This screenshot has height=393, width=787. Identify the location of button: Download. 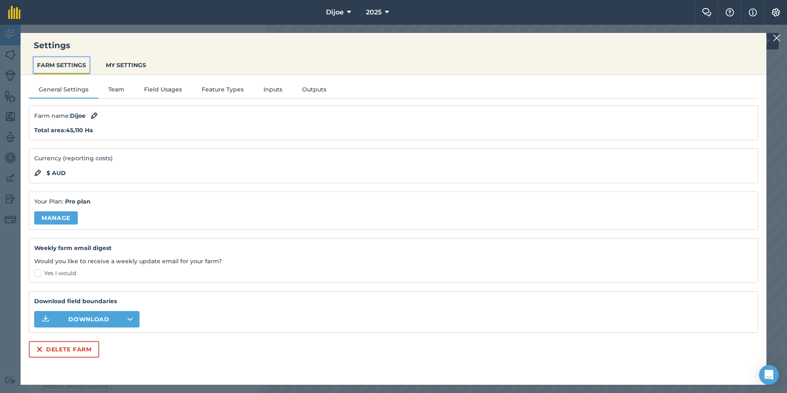
(87, 319).